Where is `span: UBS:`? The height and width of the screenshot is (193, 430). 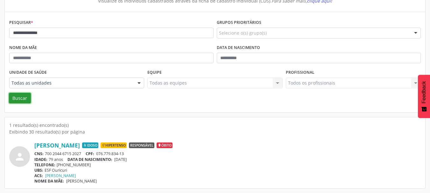
span: UBS: is located at coordinates (39, 170).